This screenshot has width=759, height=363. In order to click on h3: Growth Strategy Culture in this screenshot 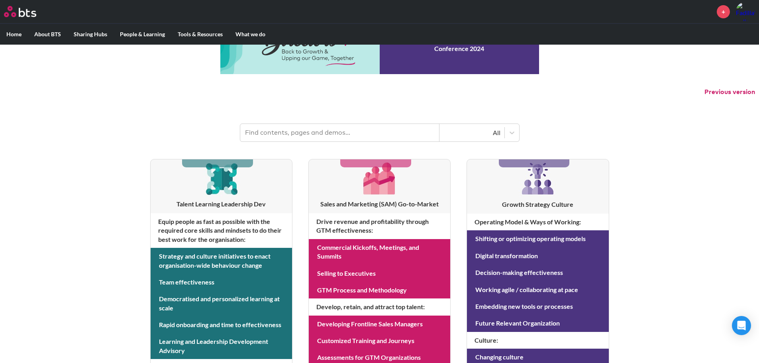, I will do `click(537, 204)`.